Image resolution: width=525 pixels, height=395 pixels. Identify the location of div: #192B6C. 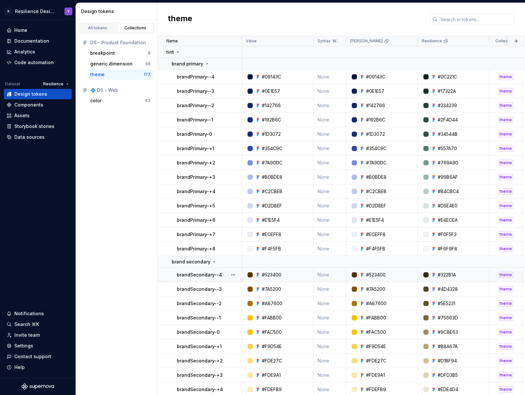
(271, 120).